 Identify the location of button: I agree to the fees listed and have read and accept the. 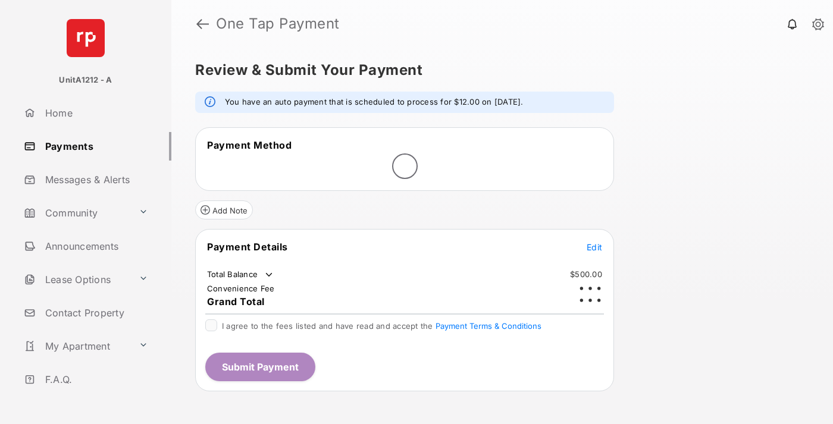
(489, 326).